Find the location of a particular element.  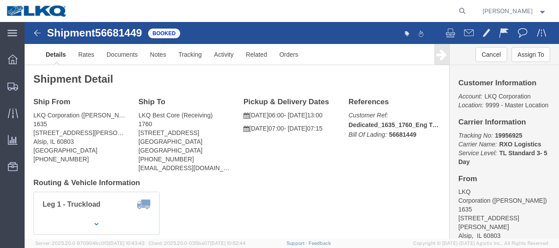

img: logo is located at coordinates (37, 11).